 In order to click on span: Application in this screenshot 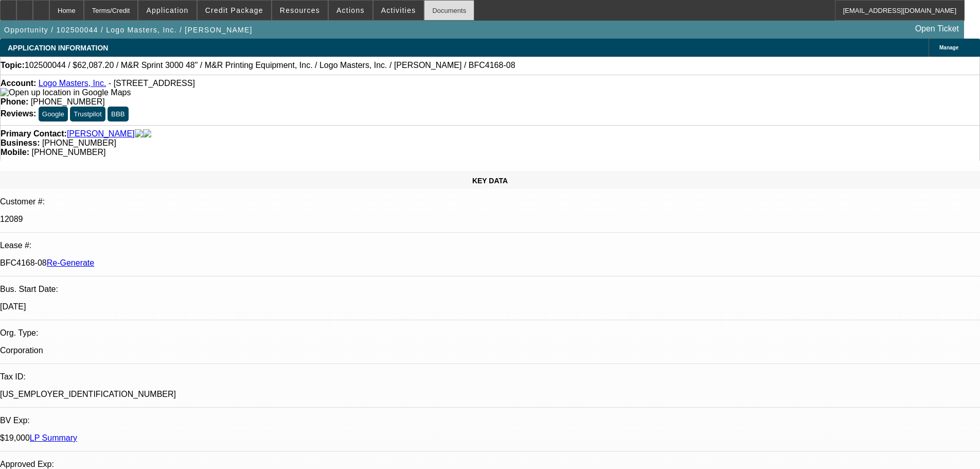, I will do `click(167, 10)`.